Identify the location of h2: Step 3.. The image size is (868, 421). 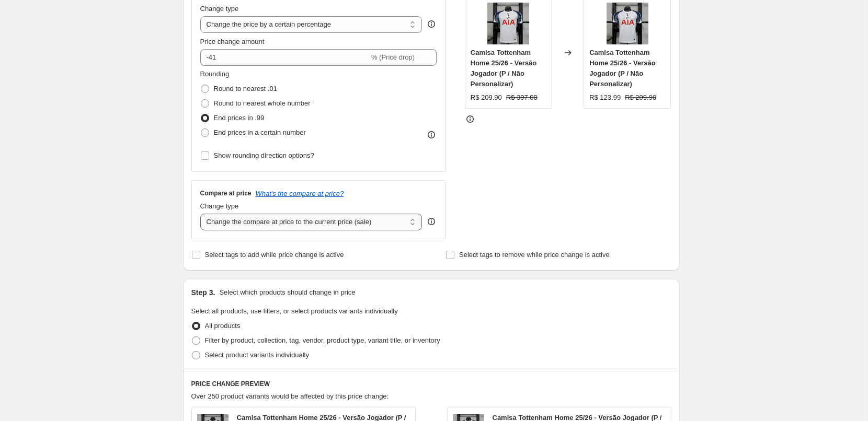
(203, 293).